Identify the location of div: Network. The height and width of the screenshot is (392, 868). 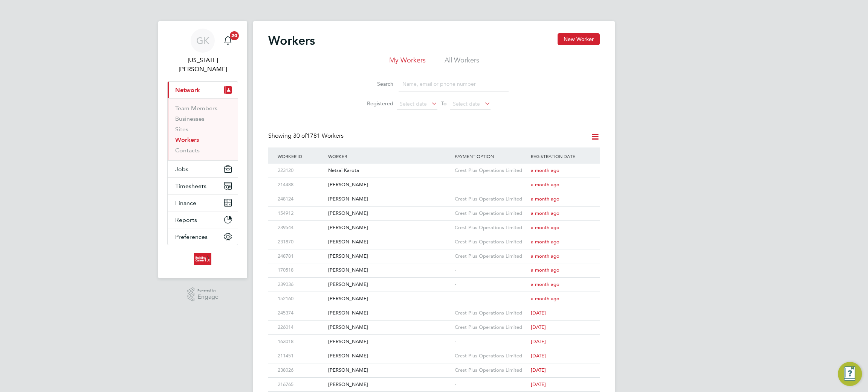
(203, 129).